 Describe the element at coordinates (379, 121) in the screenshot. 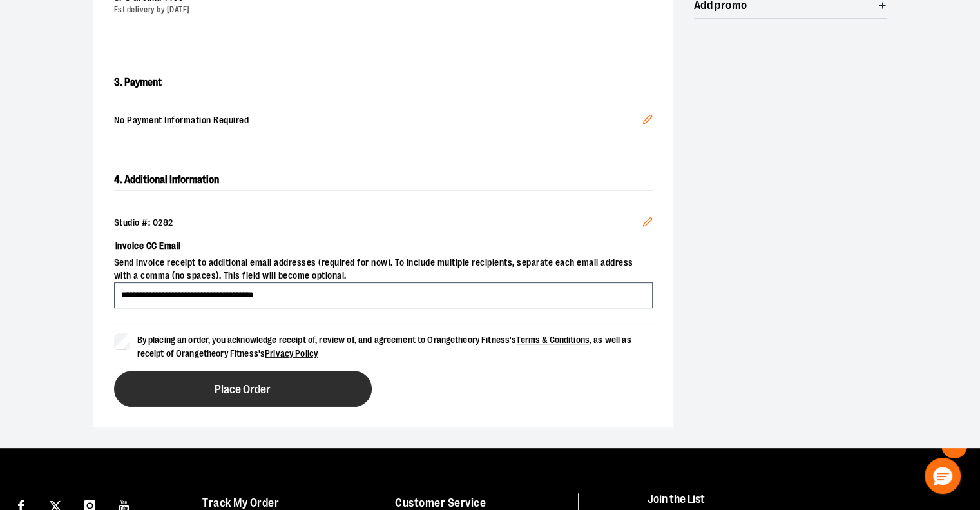

I see `span: No Payment Information Required` at that location.